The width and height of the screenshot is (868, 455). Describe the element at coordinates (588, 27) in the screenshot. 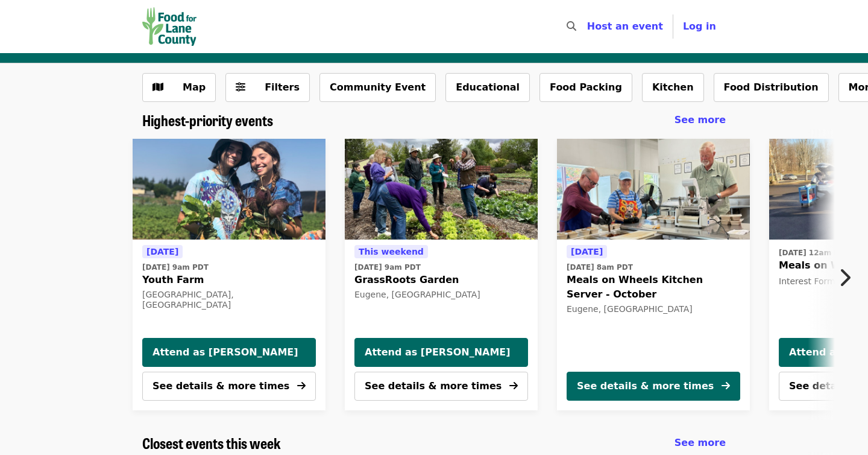

I see `input: Search` at that location.